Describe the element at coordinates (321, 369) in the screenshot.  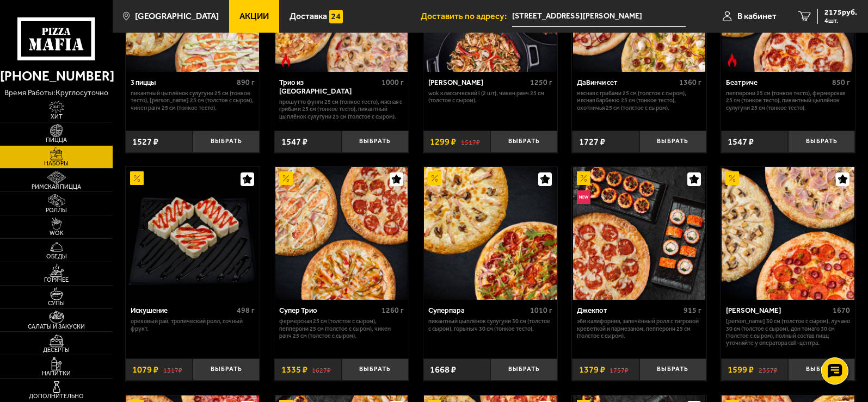
I see `s: 1627 ₽` at that location.